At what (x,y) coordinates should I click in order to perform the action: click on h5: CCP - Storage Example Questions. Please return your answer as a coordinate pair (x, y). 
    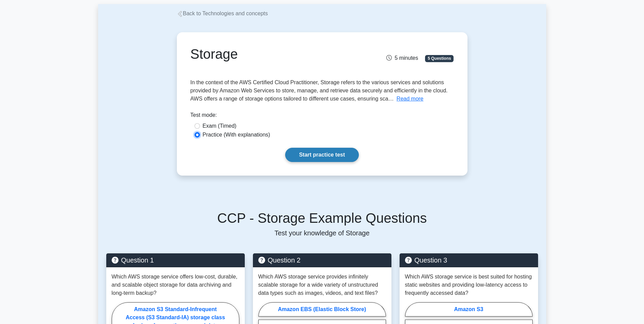
    Looking at the image, I should click on (322, 218).